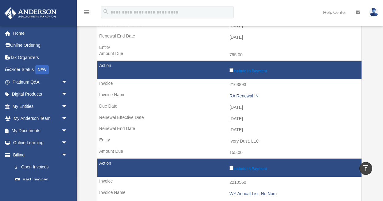  I want to click on td: Ivory Dust, LLC, so click(229, 141).